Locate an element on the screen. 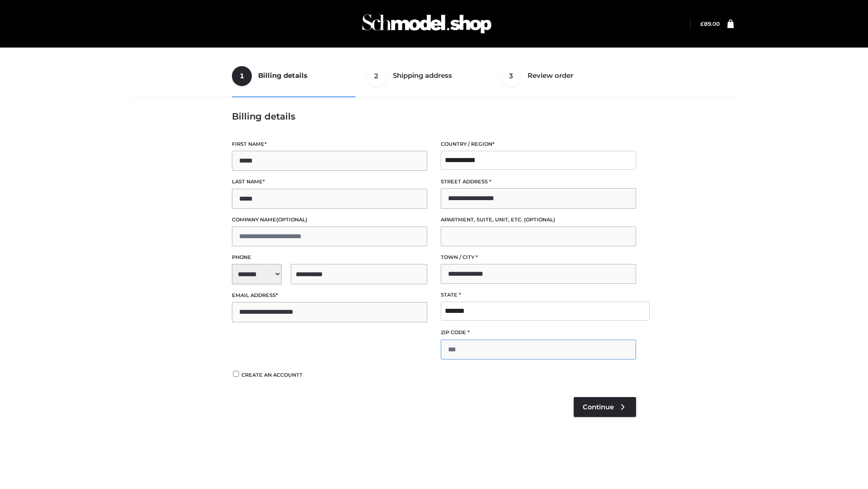  label: ZIP Code is located at coordinates (539, 332).